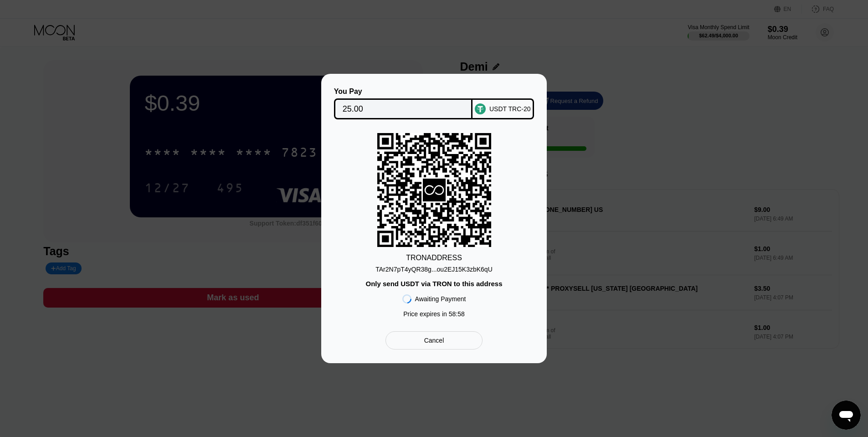  What do you see at coordinates (433, 103) in the screenshot?
I see `div: You PayUSDT TRC-20` at bounding box center [433, 103].